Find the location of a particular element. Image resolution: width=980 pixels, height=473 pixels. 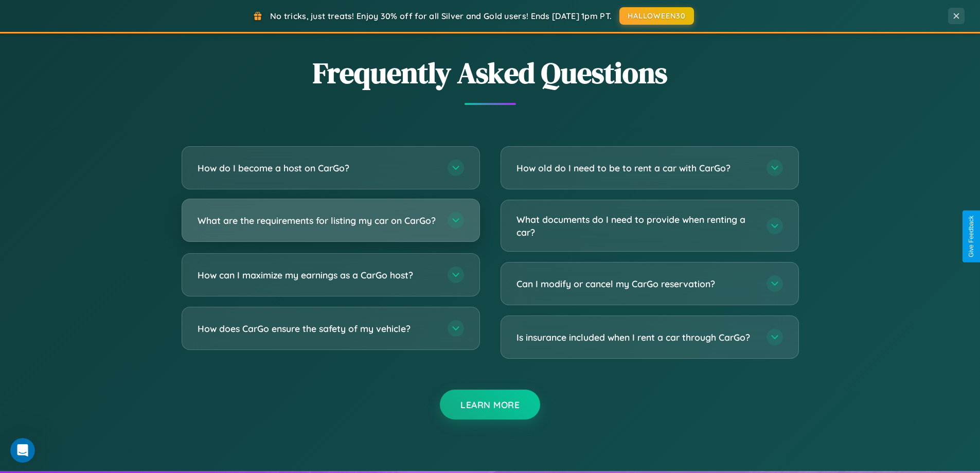

h3: How can I maximize my earnings as a CarGo host? is located at coordinates (317, 274).